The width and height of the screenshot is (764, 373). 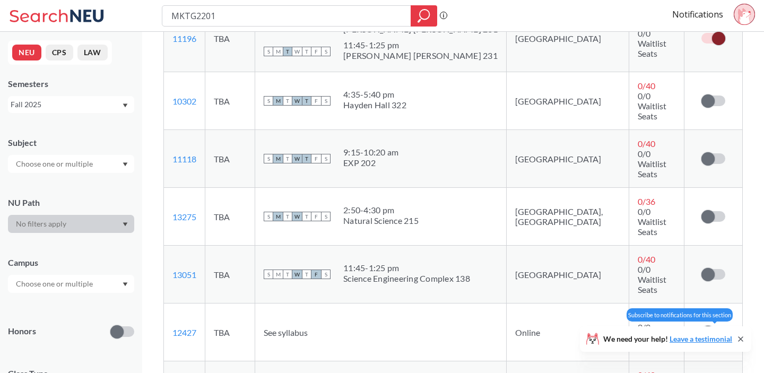 I want to click on span: 0 / 36, so click(x=646, y=201).